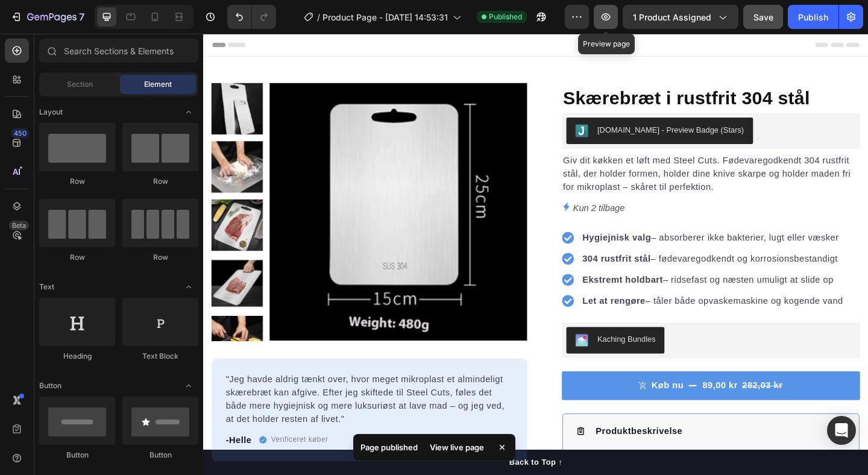  Describe the element at coordinates (554, 291) in the screenshot. I see `p: – tåler både opvaskemaskine og kogende vand` at that location.